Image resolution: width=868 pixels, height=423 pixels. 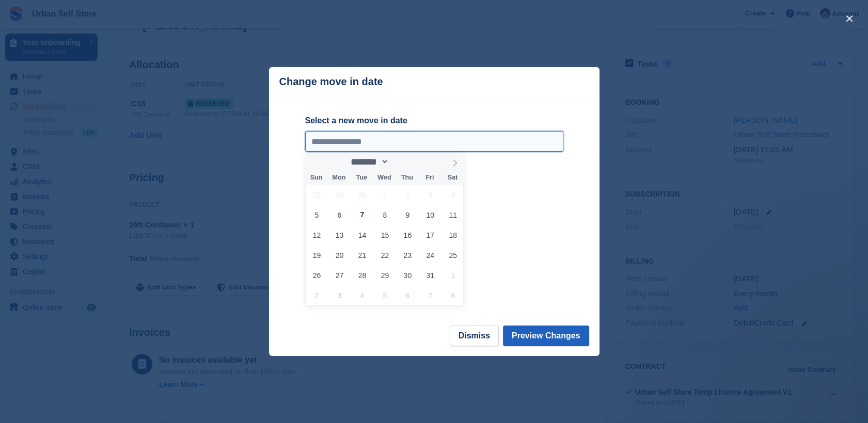 What do you see at coordinates (849, 19) in the screenshot?
I see `button: close` at bounding box center [849, 19].